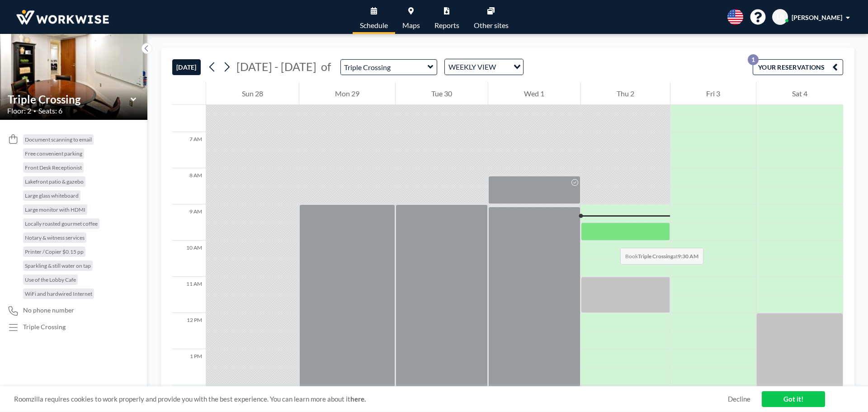  Describe the element at coordinates (189, 331) in the screenshot. I see `div: 12 PM` at that location.